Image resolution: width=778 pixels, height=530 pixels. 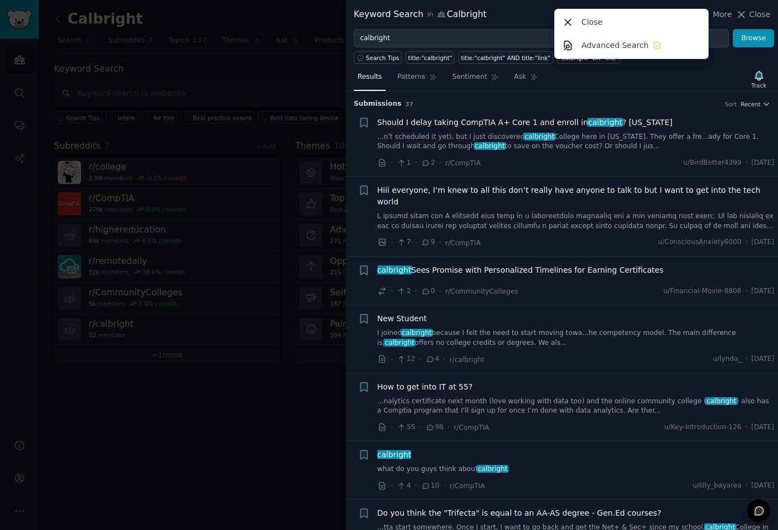 What do you see at coordinates (576, 406) in the screenshot?
I see `a: ...nalytics certificate next month (love working with data too) and the online community college ...` at bounding box center [576, 406].